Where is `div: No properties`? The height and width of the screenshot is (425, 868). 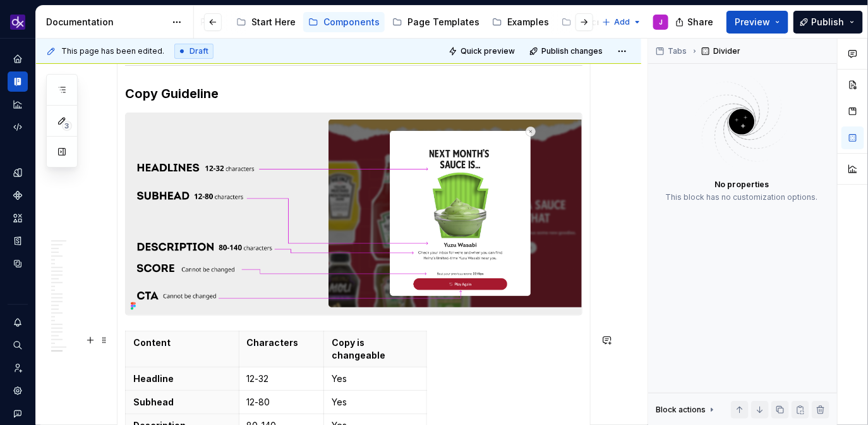 div: No properties is located at coordinates (742, 185).